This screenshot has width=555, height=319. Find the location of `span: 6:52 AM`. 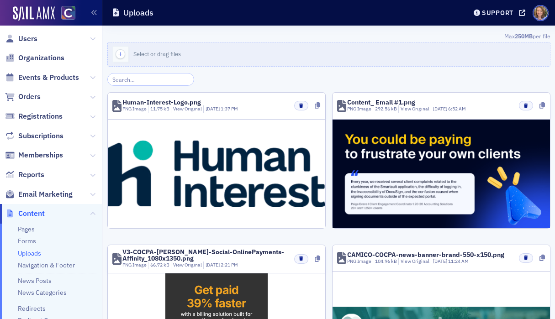

span: 6:52 AM is located at coordinates (456, 109).